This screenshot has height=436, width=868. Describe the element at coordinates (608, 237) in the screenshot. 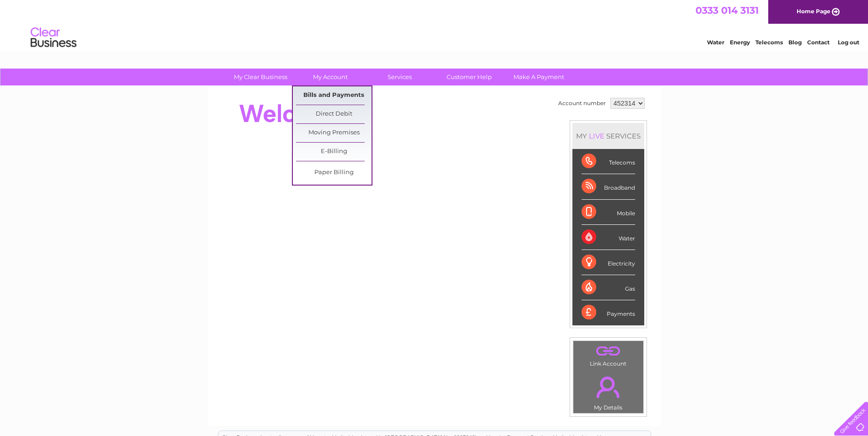

I see `div: Water` at that location.